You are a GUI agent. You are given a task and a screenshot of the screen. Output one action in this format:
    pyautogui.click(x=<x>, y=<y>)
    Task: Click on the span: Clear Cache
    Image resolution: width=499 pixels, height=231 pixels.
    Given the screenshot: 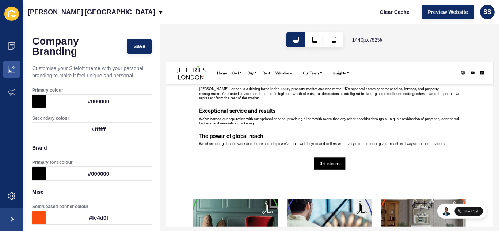 What is the action you would take?
    pyautogui.click(x=395, y=12)
    